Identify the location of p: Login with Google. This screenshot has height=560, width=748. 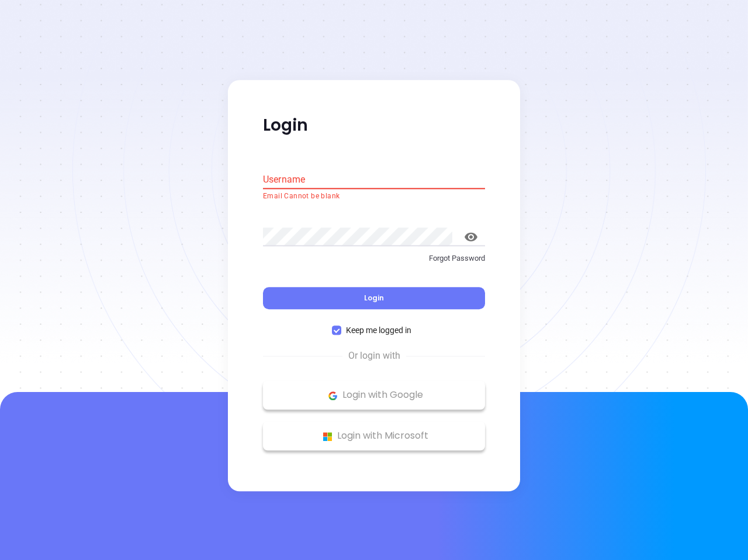
(374, 396).